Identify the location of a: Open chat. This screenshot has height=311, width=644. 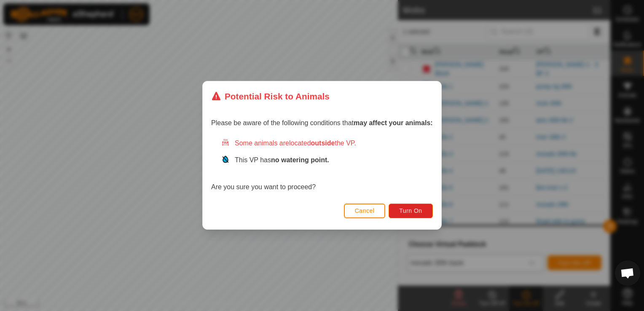
(628, 273).